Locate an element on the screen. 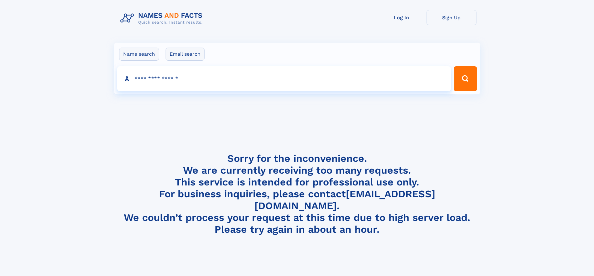 Image resolution: width=594 pixels, height=276 pixels. label: Name search is located at coordinates (139, 54).